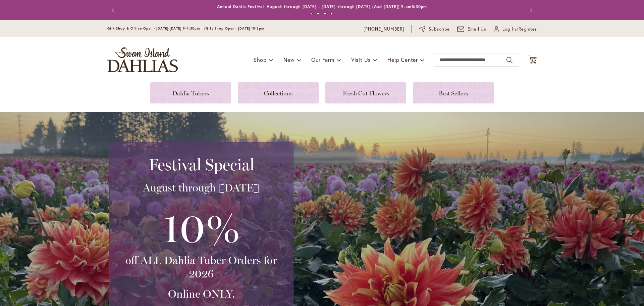 The image size is (644, 306). Describe the element at coordinates (402, 59) in the screenshot. I see `span: Help Center` at that location.